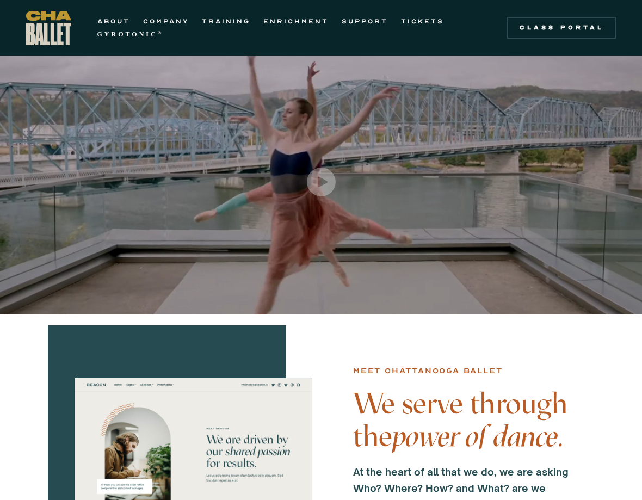 This screenshot has width=642, height=500. Describe the element at coordinates (428, 371) in the screenshot. I see `div: Meet chattanooga ballet` at that location.